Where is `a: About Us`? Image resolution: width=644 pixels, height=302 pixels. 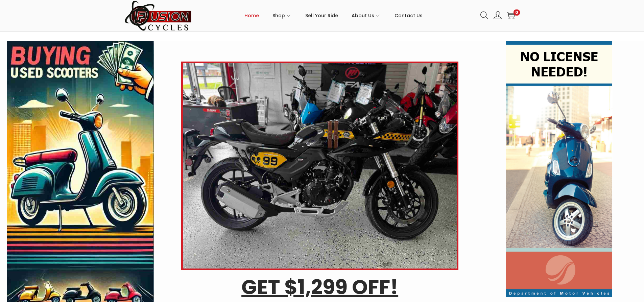 a: About Us is located at coordinates (366, 15).